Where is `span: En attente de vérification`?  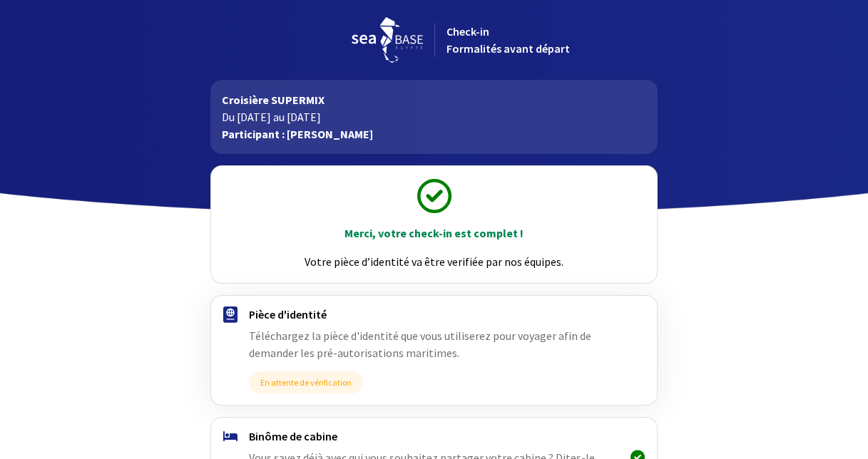 span: En attente de vérification is located at coordinates (306, 381).